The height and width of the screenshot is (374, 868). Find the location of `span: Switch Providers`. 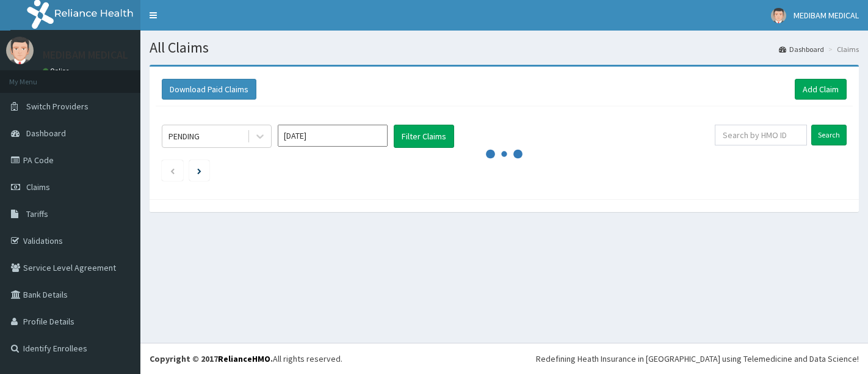

span: Switch Providers is located at coordinates (58, 106).